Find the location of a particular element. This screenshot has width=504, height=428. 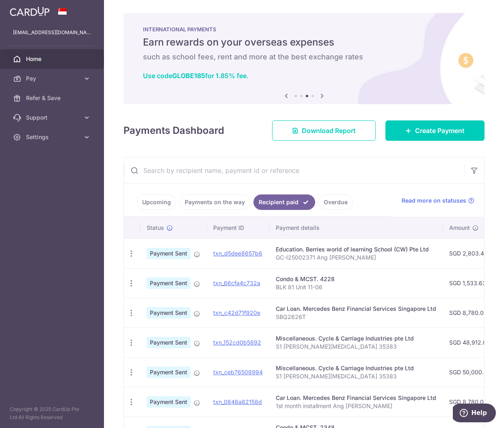

a: Upcoming is located at coordinates (157, 202).